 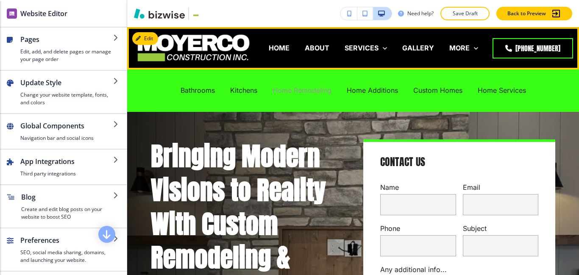 I want to click on h4: Navigation bar and social icons, so click(x=67, y=138).